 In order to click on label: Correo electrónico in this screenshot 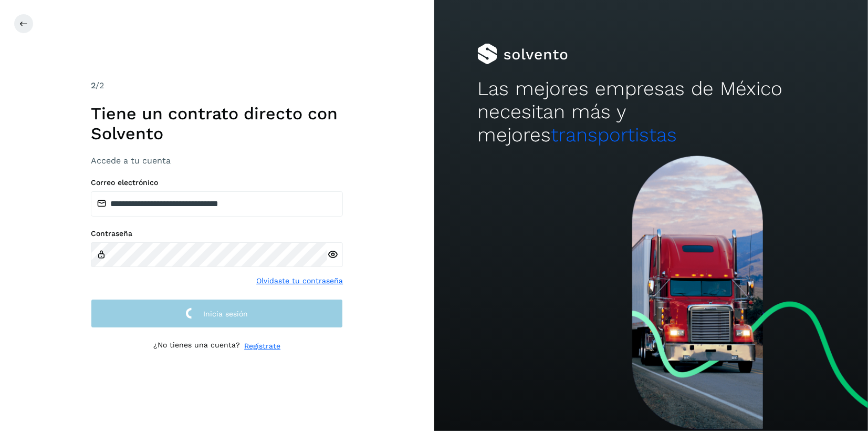, I will do `click(217, 182)`.